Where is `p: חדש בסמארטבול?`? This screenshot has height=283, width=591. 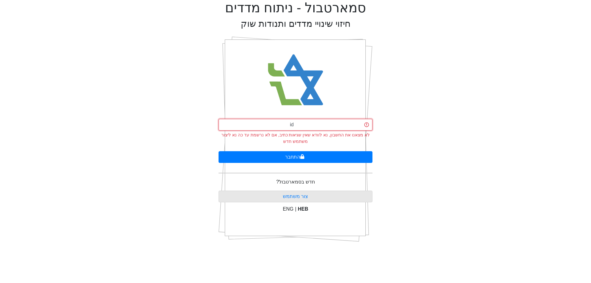
p: חדש בסמארטבול? is located at coordinates (295, 182).